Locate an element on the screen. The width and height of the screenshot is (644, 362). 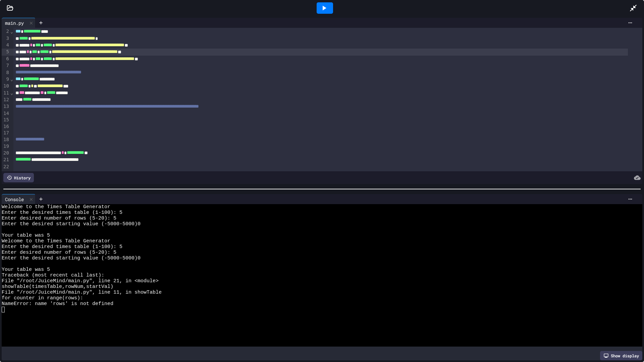
div: 4 is located at coordinates (6, 46).